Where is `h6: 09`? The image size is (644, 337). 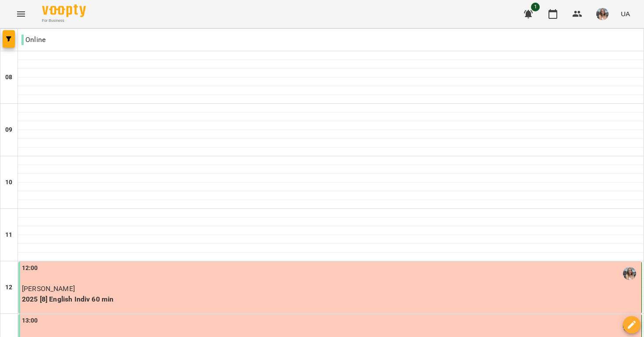 h6: 09 is located at coordinates (8, 130).